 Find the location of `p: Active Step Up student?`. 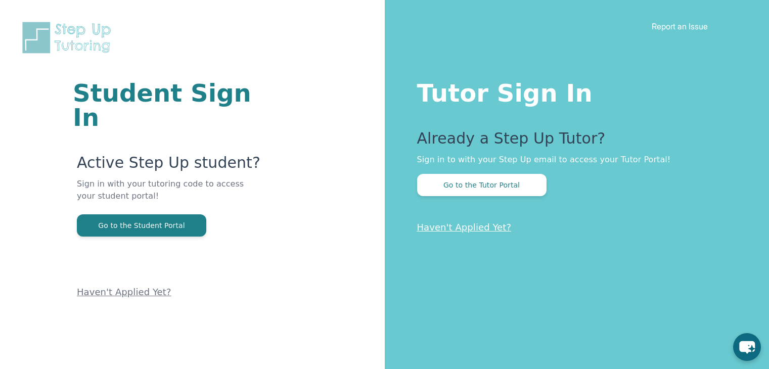

p: Active Step Up student? is located at coordinates (170, 166).